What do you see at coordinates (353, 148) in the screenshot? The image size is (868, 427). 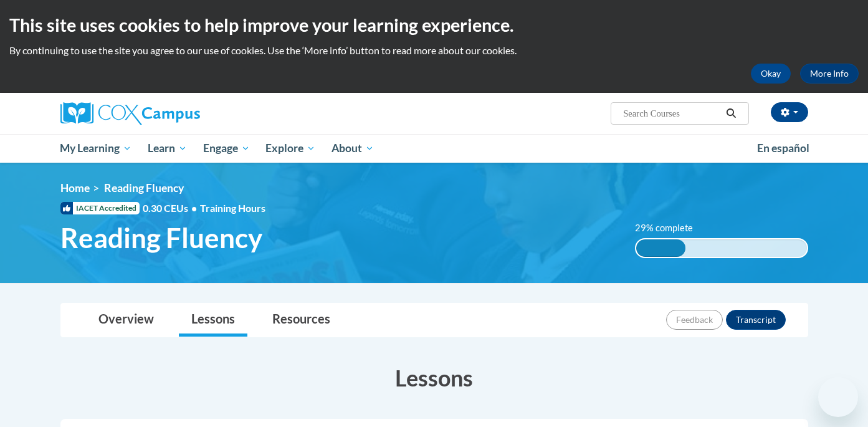 I see `a: About` at bounding box center [353, 148].